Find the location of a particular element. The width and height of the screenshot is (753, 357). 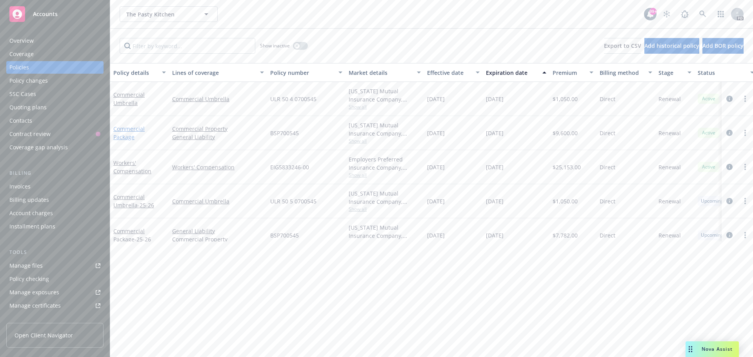

div: Premium is located at coordinates (569, 73).